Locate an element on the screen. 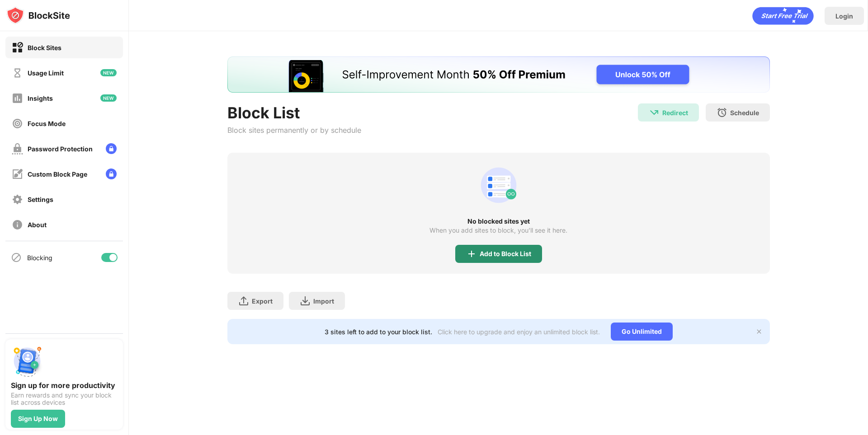 Image resolution: width=868 pixels, height=435 pixels. div: Sign Up Now is located at coordinates (38, 419).